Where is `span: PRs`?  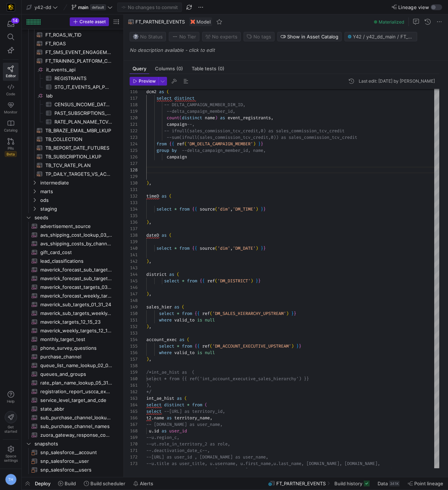
span: PRs is located at coordinates (11, 149).